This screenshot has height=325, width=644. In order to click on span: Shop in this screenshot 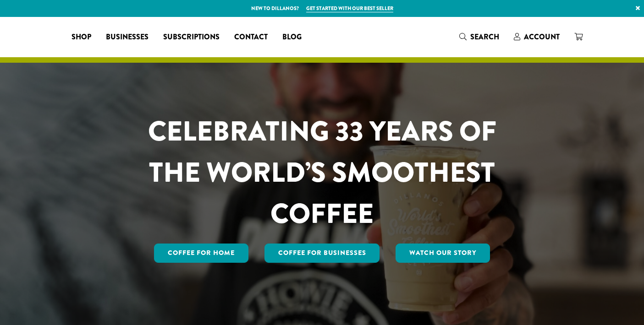, I will do `click(81, 37)`.